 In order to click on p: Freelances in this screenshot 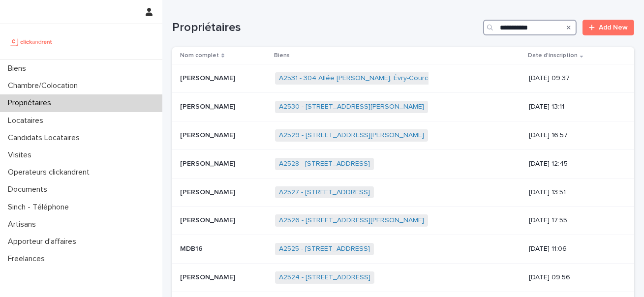, I will do `click(28, 258)`.